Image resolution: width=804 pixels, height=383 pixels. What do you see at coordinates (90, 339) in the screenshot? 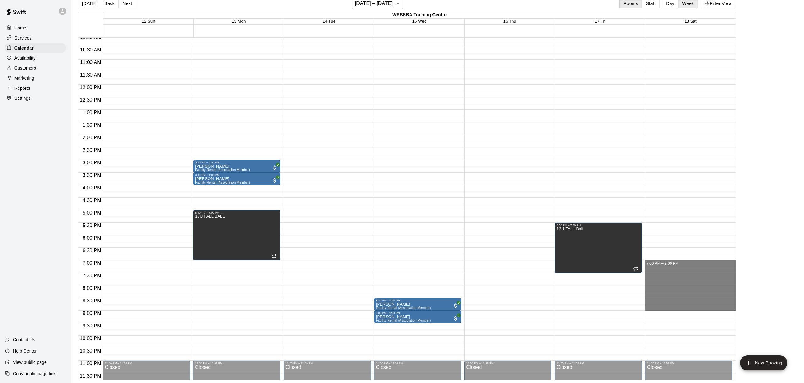
I see `span: 10:00 PM` at bounding box center [90, 339].